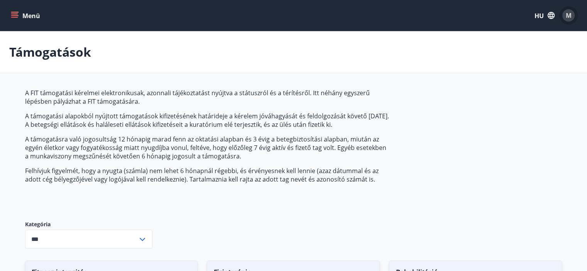  What do you see at coordinates (31, 16) in the screenshot?
I see `font: Menü` at bounding box center [31, 16].